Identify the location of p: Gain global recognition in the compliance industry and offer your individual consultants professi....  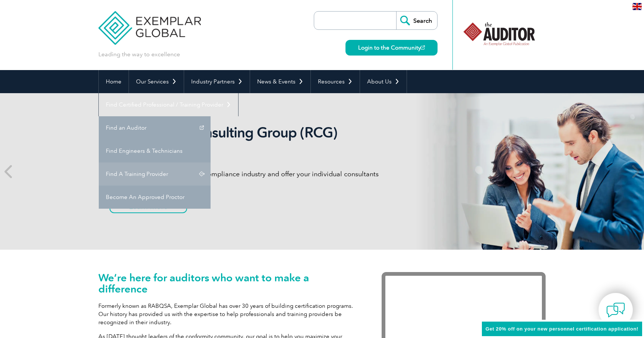
(249, 179).